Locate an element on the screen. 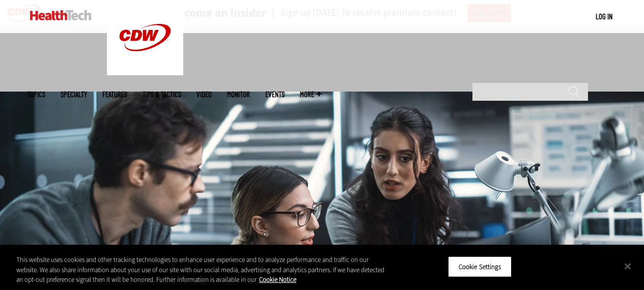 This screenshot has height=290, width=644. a: Features is located at coordinates (115, 94).